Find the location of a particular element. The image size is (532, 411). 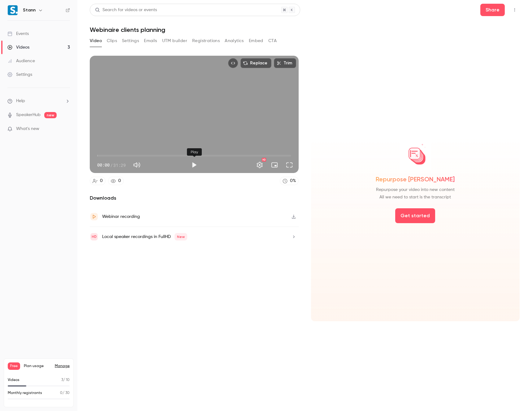

span: Free is located at coordinates (14, 366).